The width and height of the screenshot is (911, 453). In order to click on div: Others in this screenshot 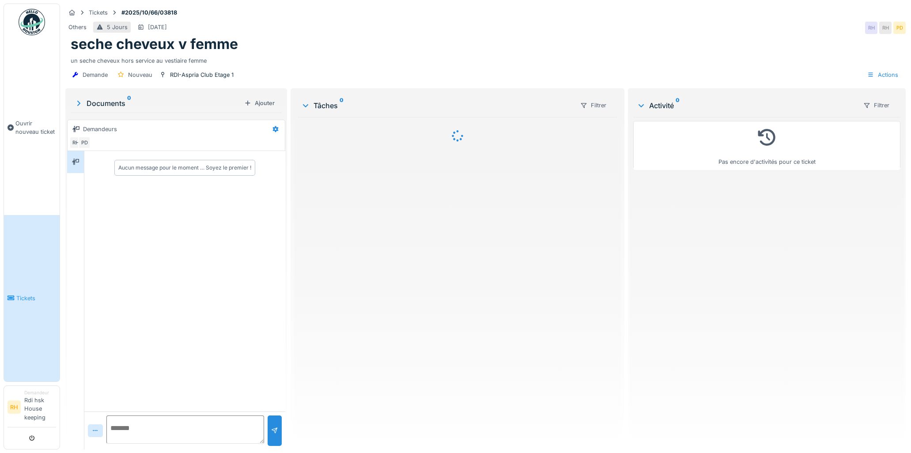, I will do `click(77, 27)`.